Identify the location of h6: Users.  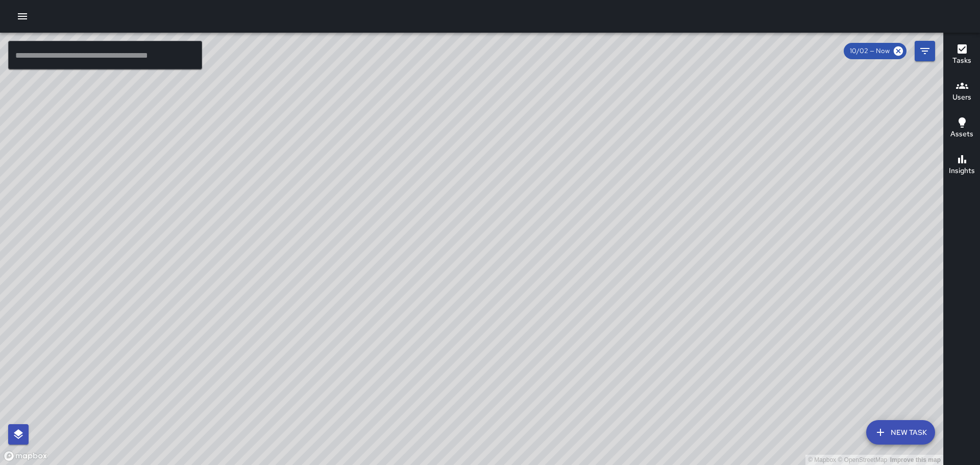
(962, 98).